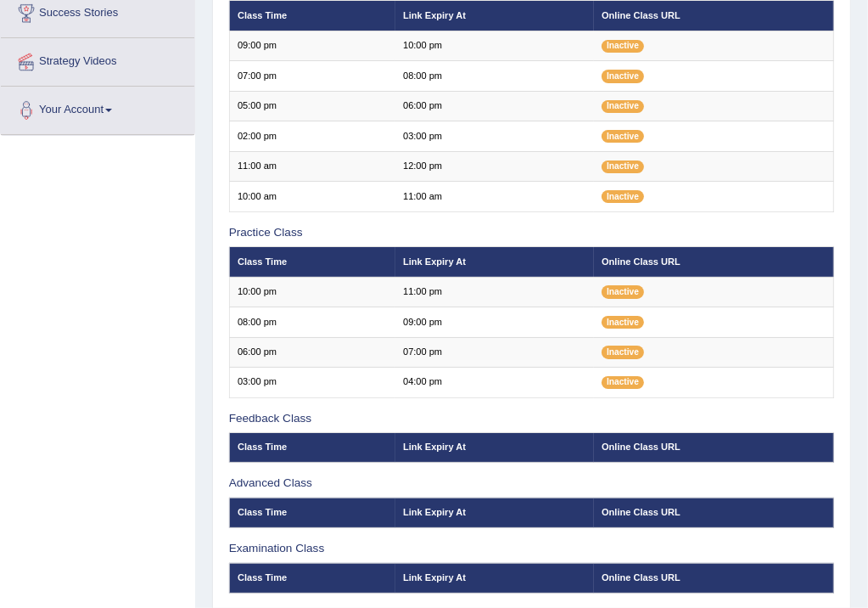  I want to click on h3: Advanced Class, so click(532, 483).